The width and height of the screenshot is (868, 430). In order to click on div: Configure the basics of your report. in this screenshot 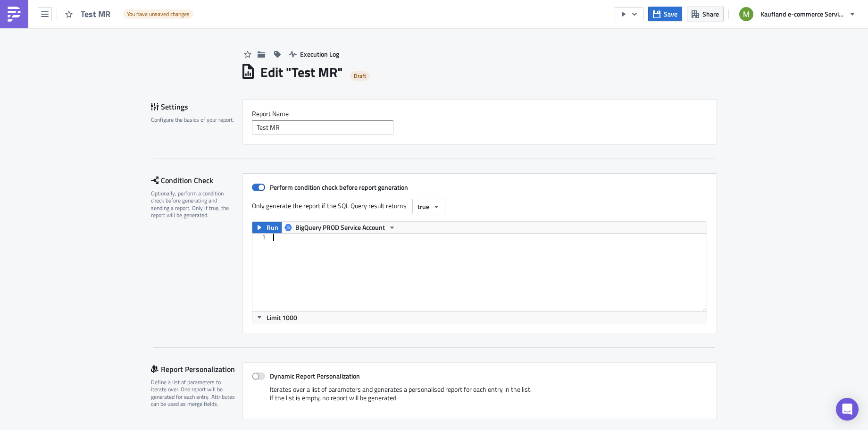, I will do `click(193, 120)`.